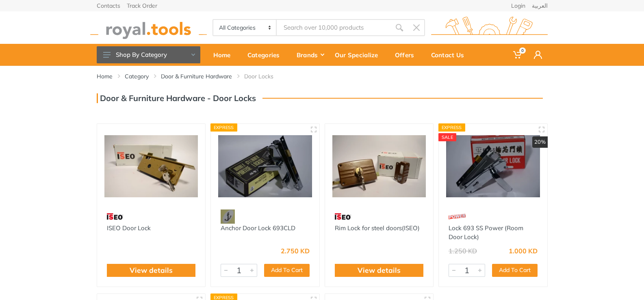 This screenshot has width=644, height=300. I want to click on nav: breadcrumb, so click(322, 76).